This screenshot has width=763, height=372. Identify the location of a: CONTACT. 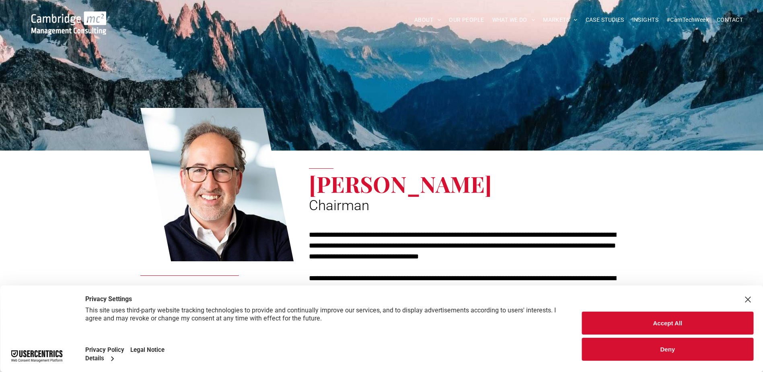
(730, 20).